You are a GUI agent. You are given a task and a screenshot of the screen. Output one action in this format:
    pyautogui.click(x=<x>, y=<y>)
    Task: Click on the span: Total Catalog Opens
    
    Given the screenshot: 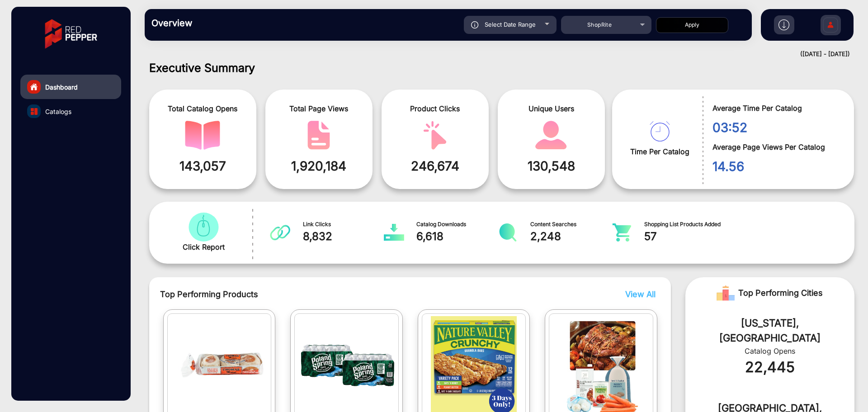 What is the action you would take?
    pyautogui.click(x=203, y=108)
    